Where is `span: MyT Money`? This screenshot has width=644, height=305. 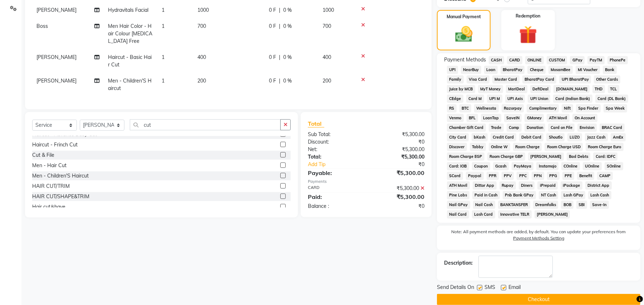
span: MyT Money is located at coordinates (491, 89).